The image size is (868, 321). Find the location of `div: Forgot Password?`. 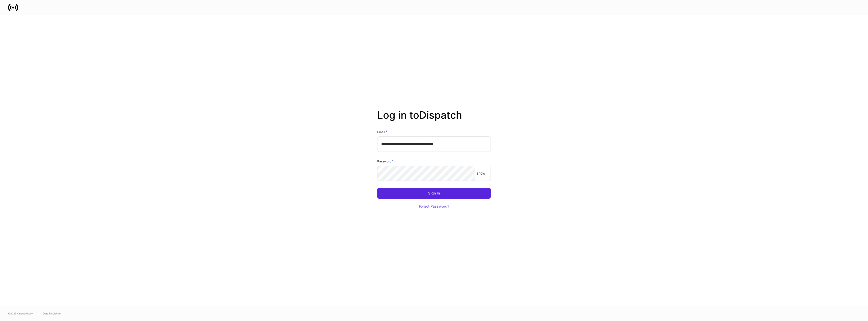

div: Forgot Password? is located at coordinates (434, 206).